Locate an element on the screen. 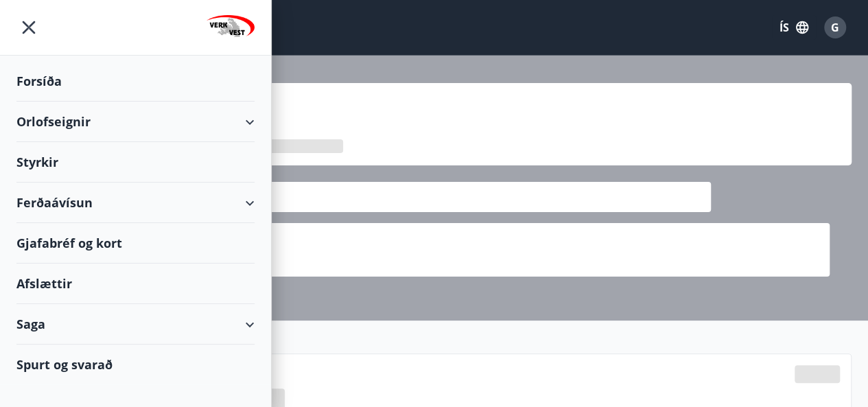 The height and width of the screenshot is (407, 868). button: ÍS is located at coordinates (794, 28).